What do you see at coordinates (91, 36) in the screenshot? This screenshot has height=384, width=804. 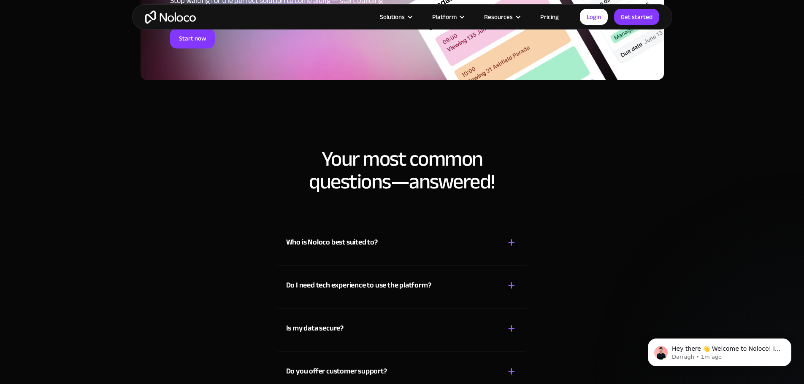 I see `p: Message from Darragh, sent 1m ago` at bounding box center [91, 36].